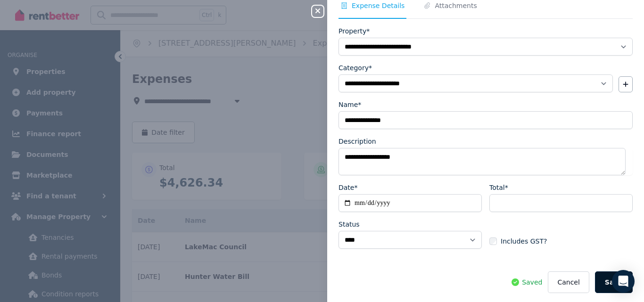  What do you see at coordinates (486, 10) in the screenshot?
I see `nav: Tabs` at bounding box center [486, 10].